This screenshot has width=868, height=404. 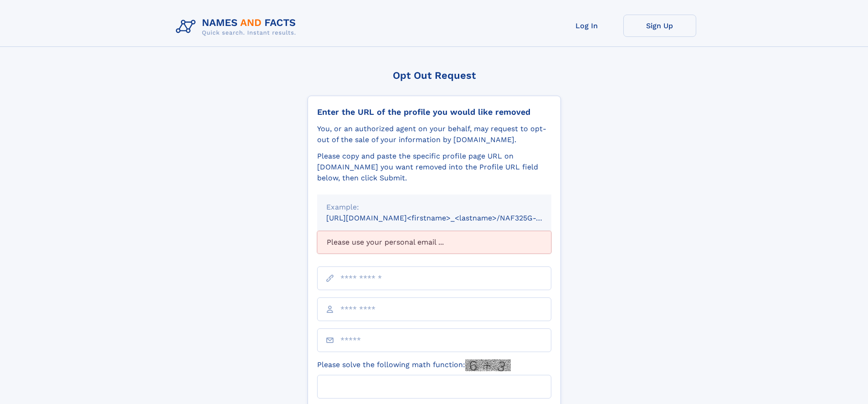 What do you see at coordinates (434, 75) in the screenshot?
I see `div: Opt Out Request` at bounding box center [434, 75].